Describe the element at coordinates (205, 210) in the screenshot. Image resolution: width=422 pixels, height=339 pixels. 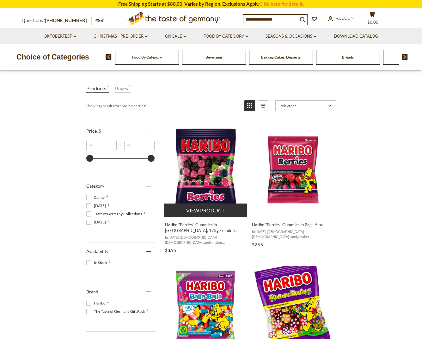
I see `button: View product` at that location.